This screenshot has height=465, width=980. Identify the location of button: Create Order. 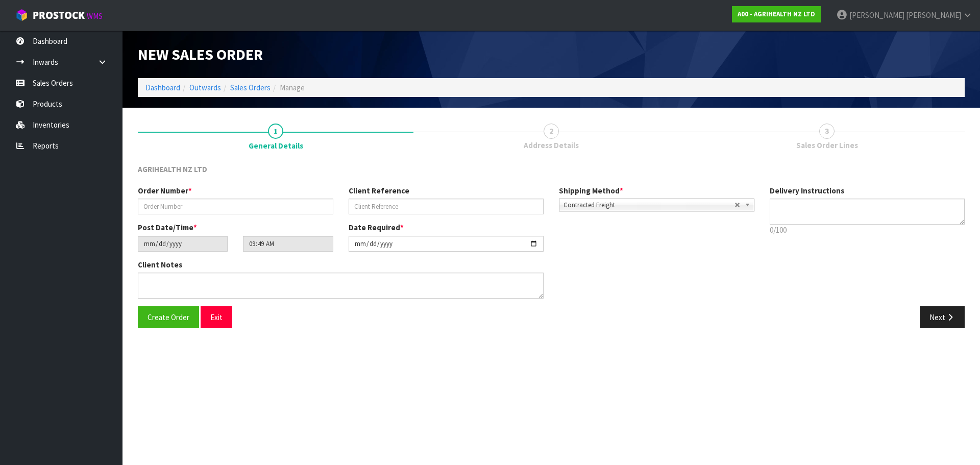
(169, 317).